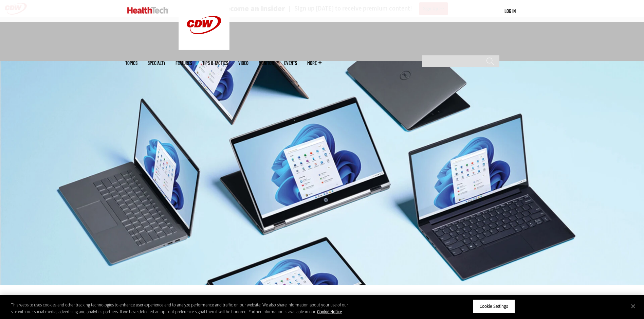  I want to click on a: CDW, so click(204, 48).